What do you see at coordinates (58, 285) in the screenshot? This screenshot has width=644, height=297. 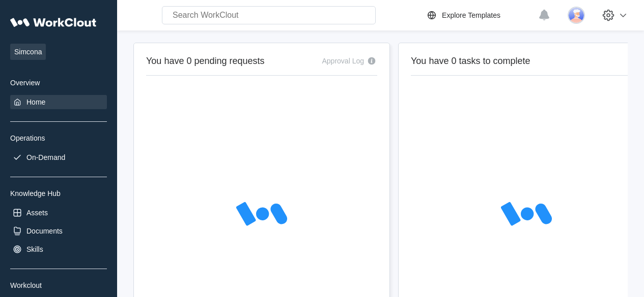 I see `div: Workclout` at bounding box center [58, 285].